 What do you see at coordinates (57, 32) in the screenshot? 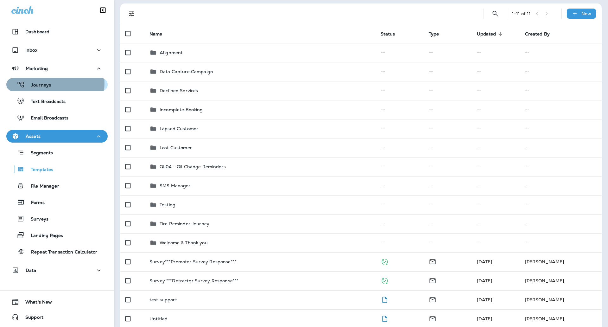
I see `button: Dashboard` at bounding box center [57, 32].